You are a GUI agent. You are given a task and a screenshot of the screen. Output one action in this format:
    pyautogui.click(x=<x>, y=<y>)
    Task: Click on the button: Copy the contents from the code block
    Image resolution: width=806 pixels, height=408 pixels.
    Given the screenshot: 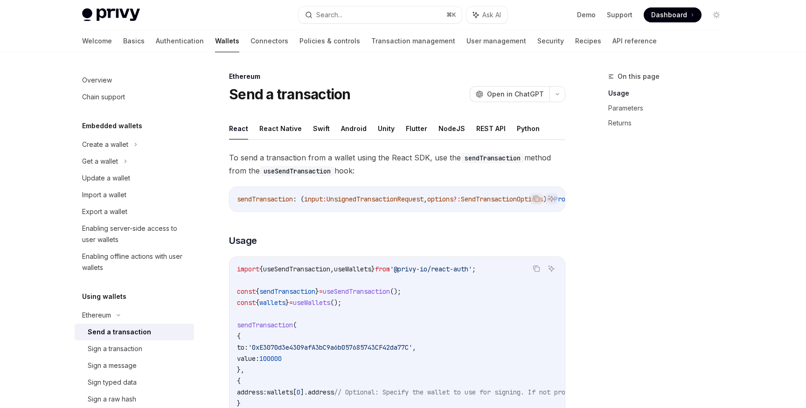 What is the action you would take?
    pyautogui.click(x=536, y=199)
    